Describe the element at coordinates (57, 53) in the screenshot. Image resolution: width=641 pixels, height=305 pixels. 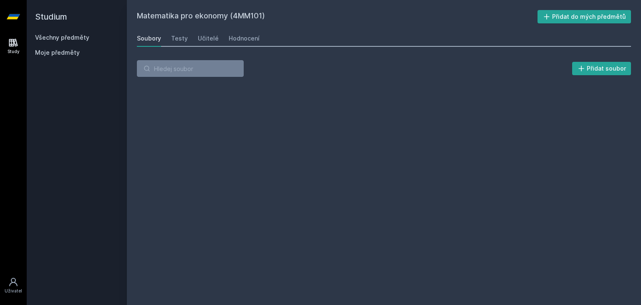
I see `span: Moje předměty` at that location.